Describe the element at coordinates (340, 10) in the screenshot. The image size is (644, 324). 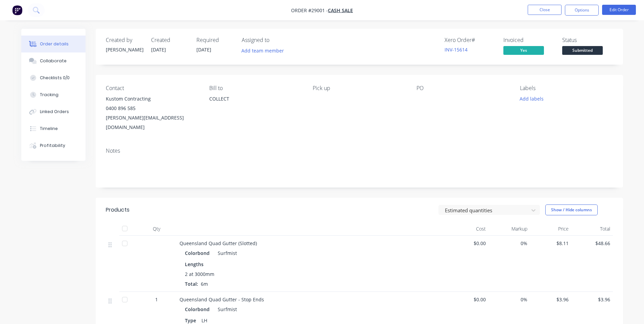
I see `span: CASH SALE` at that location.